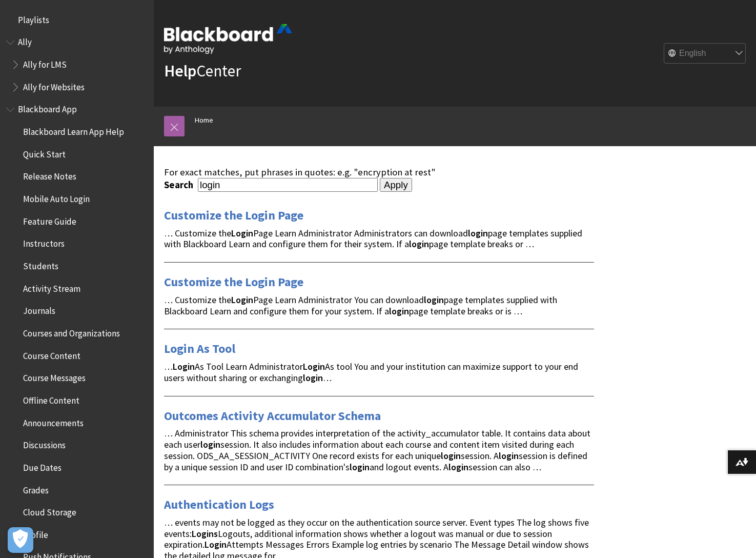  Describe the element at coordinates (35, 533) in the screenshot. I see `span: Profile` at that location.